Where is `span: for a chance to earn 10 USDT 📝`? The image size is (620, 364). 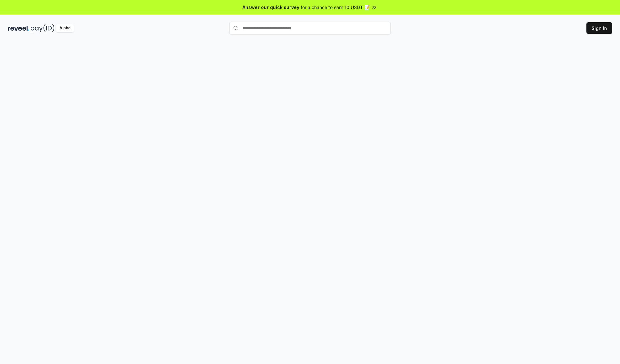 span: for a chance to earn 10 USDT 📝 is located at coordinates (335, 7).